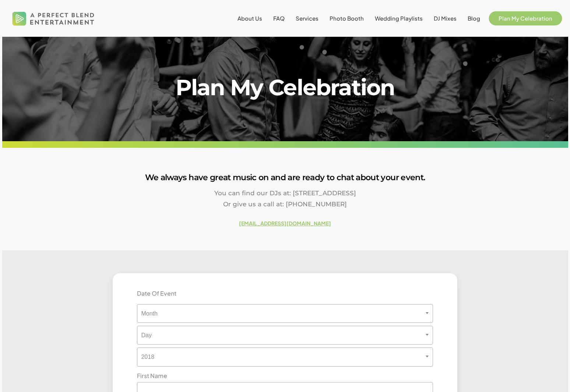 The width and height of the screenshot is (570, 392). Describe the element at coordinates (474, 18) in the screenshot. I see `span: Blog` at that location.